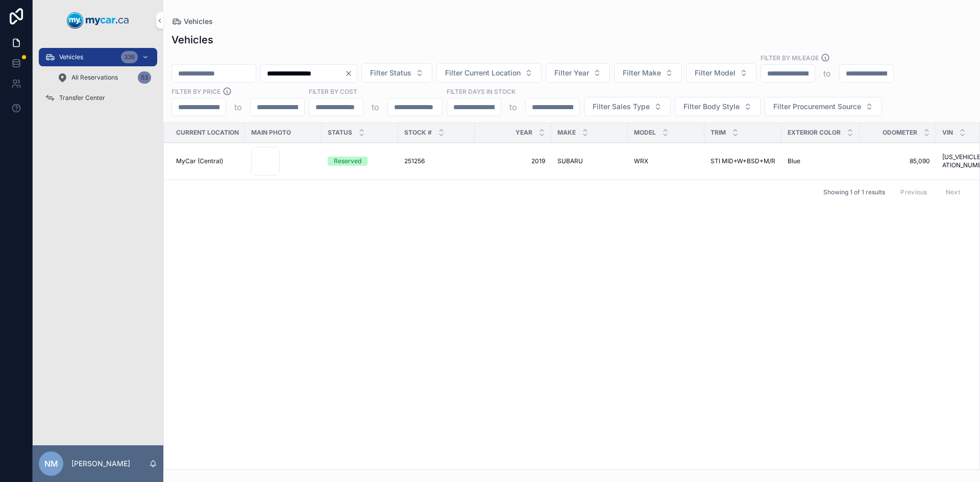  What do you see at coordinates (82, 98) in the screenshot?
I see `span: Transfer Center` at bounding box center [82, 98].